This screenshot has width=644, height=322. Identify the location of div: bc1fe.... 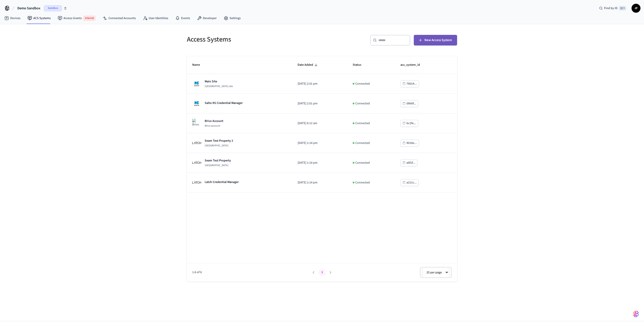
(411, 123).